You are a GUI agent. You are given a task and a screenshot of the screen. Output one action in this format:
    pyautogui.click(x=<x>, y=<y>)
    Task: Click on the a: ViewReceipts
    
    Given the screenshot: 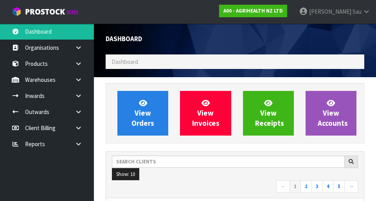 What is the action you would take?
    pyautogui.click(x=268, y=113)
    